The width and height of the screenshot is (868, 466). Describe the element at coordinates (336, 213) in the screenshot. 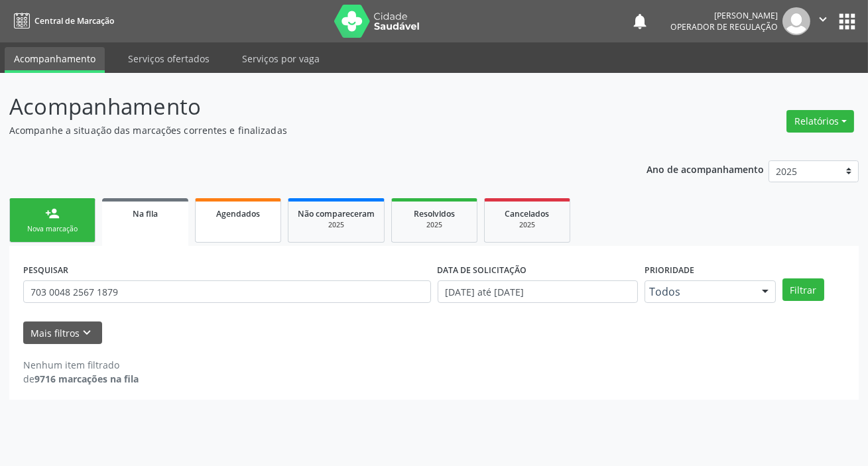

I see `span: Não compareceram` at that location.